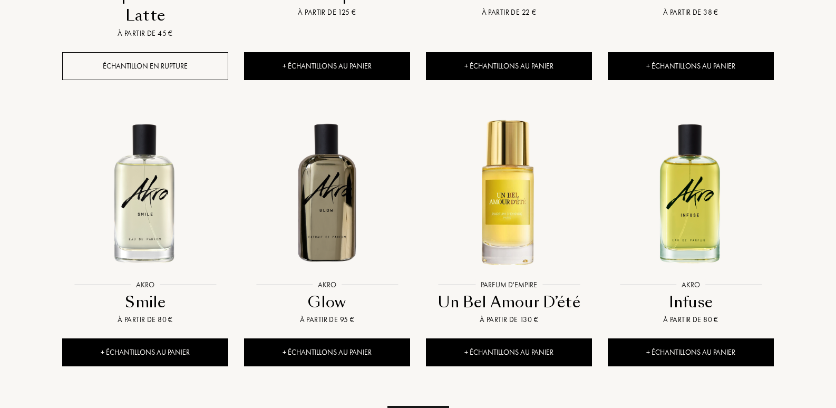  What do you see at coordinates (327, 192) in the screenshot?
I see `img: Glow Akro` at bounding box center [327, 192].